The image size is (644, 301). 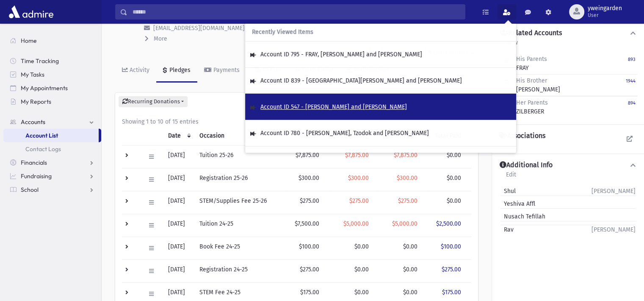 I want to click on a: Activity, so click(x=135, y=70).